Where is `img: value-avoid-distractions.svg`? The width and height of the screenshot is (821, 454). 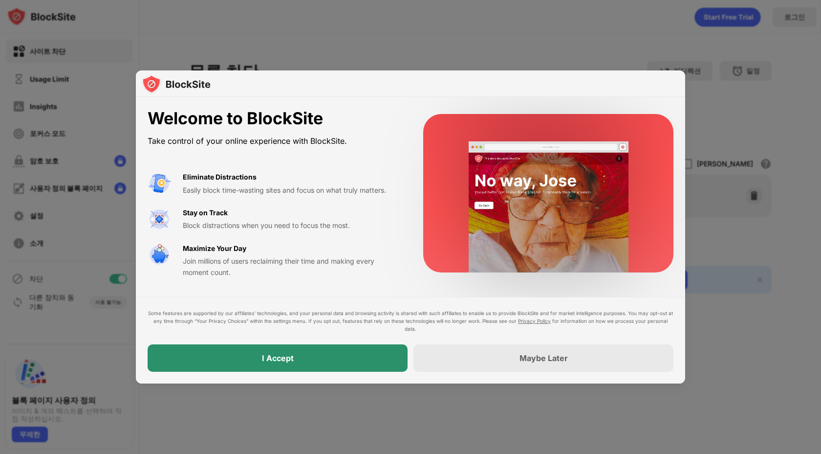
img: value-avoid-distractions.svg is located at coordinates (159, 183).